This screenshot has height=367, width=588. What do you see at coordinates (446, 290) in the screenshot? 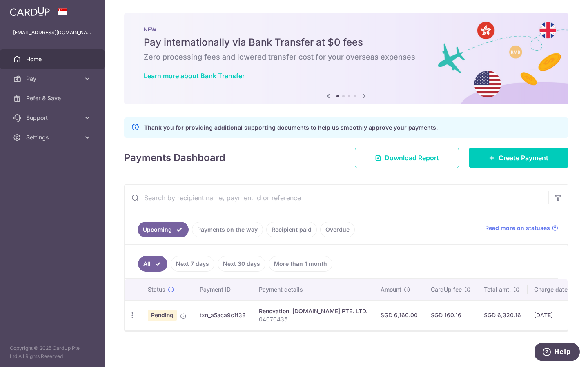
I see `span: CardUp fee` at bounding box center [446, 290].